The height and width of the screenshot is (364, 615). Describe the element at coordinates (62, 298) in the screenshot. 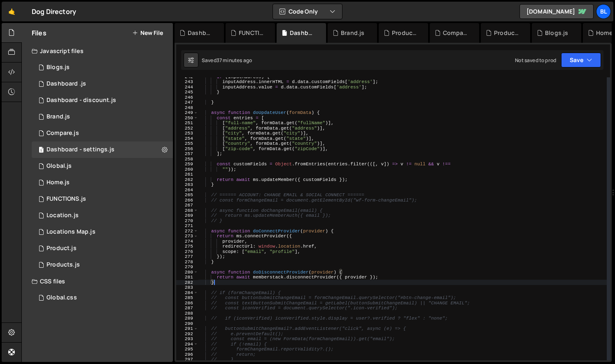

I see `div: Global.css` at that location.